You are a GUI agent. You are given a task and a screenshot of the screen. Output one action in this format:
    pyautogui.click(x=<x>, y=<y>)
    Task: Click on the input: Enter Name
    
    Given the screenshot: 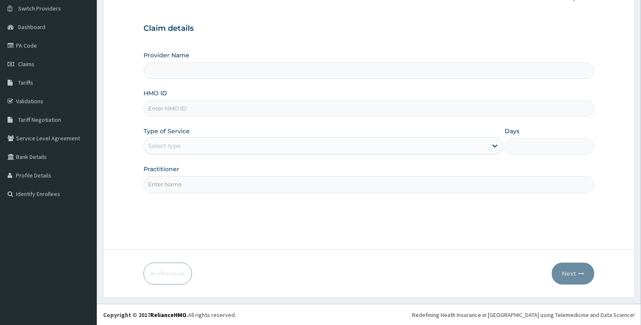 What is the action you would take?
    pyautogui.click(x=369, y=184)
    